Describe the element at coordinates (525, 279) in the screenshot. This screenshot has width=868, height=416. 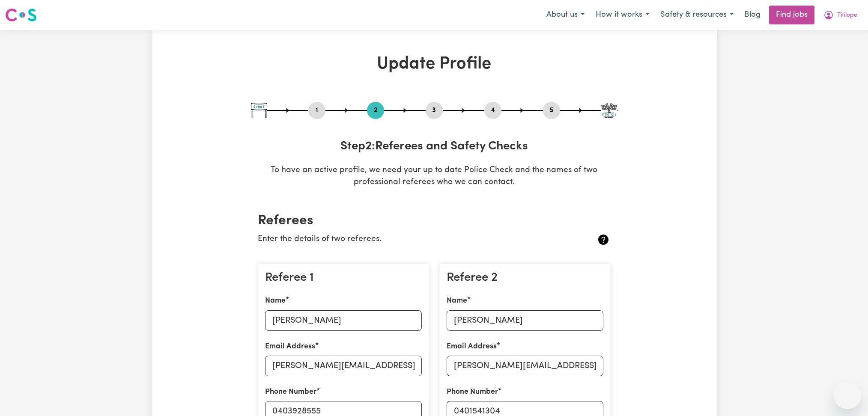
I see `h3: Referee 2` at that location.